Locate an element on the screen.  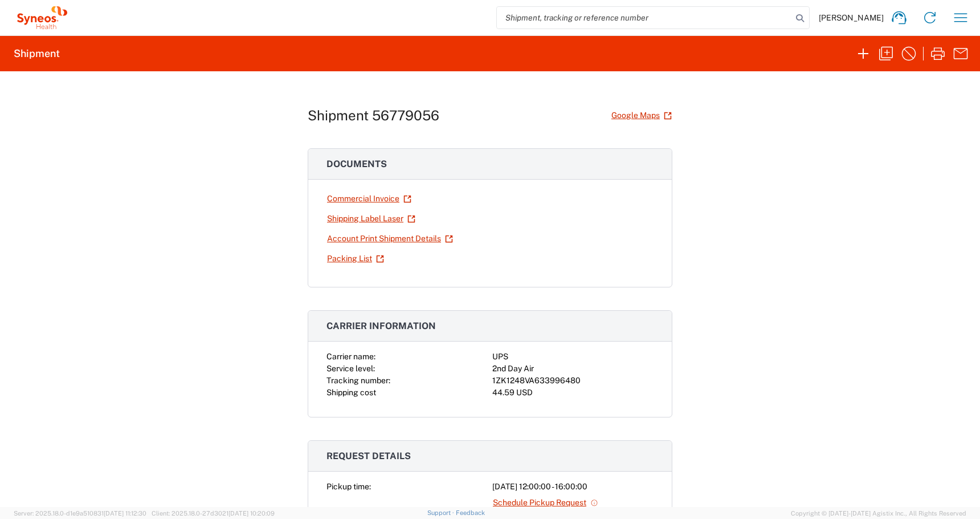
span: Client: 2025.18.0-27d3021 is located at coordinates (213, 513).